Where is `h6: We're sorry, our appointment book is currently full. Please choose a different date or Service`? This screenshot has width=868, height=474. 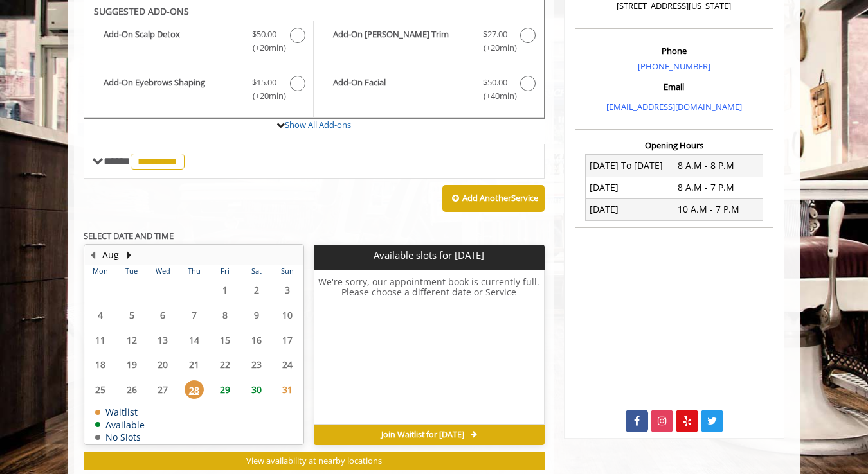
h6: We're sorry, our appointment book is currently full. Please choose a different date or Service is located at coordinates (429, 349).